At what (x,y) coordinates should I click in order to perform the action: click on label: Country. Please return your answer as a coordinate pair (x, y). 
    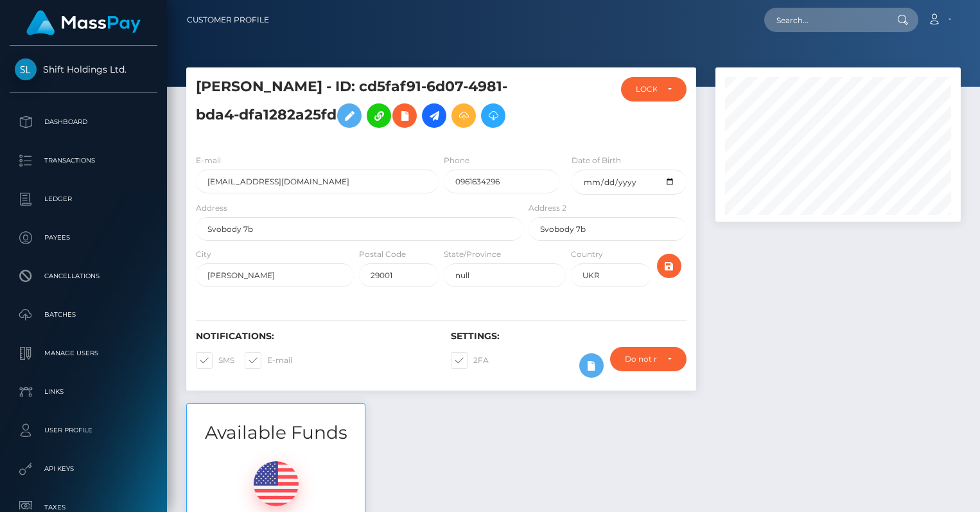
    Looking at the image, I should click on (587, 255).